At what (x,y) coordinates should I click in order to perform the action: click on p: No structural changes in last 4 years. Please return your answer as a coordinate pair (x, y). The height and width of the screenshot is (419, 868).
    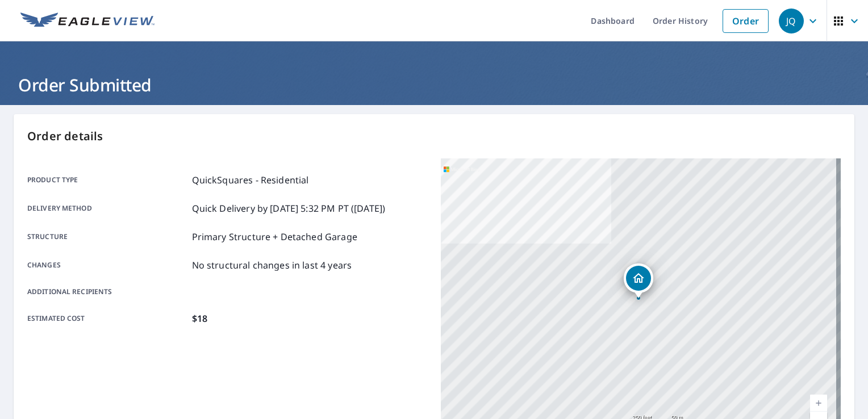
    Looking at the image, I should click on (272, 265).